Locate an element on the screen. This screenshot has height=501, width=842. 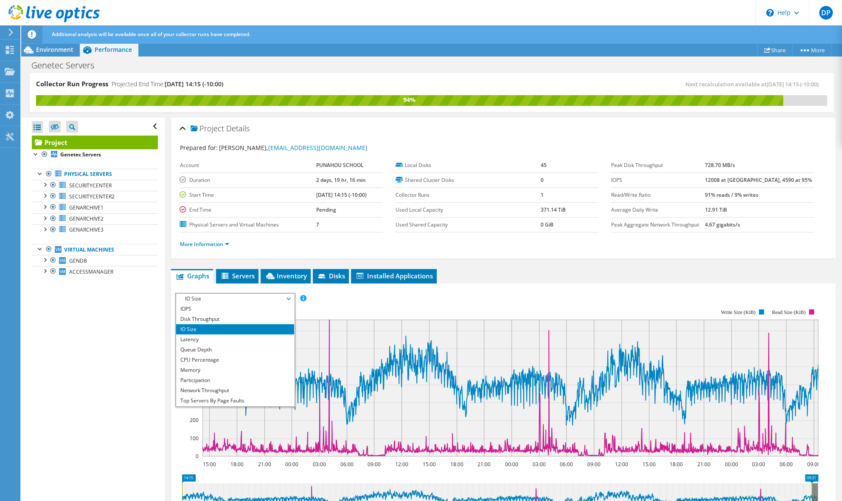
a: Project is located at coordinates (95, 142).